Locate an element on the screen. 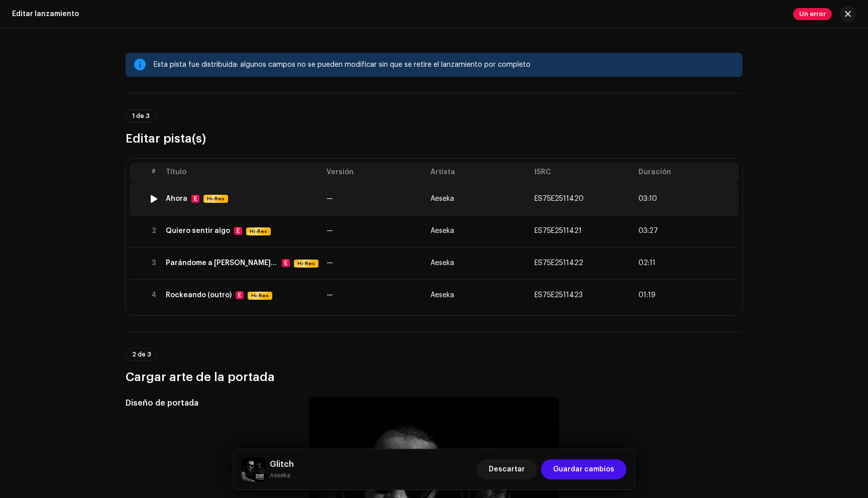  div: Rockeando (outro) is located at coordinates (198, 295).